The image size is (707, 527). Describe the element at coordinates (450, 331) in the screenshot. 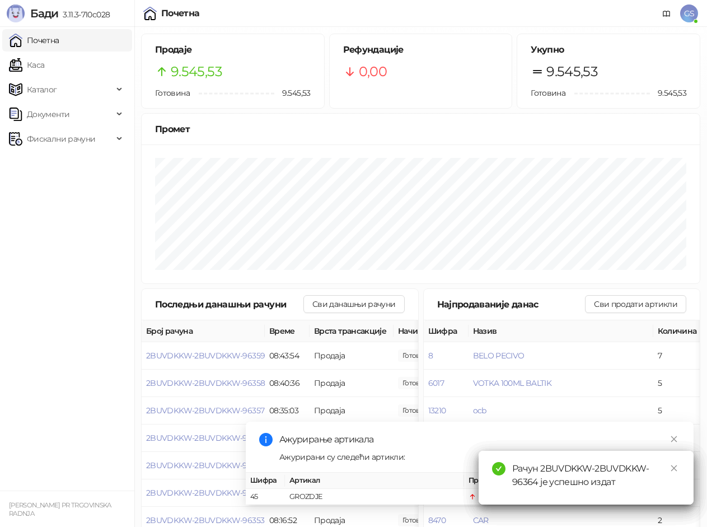

I see `th: Начини плаћања` at that location.